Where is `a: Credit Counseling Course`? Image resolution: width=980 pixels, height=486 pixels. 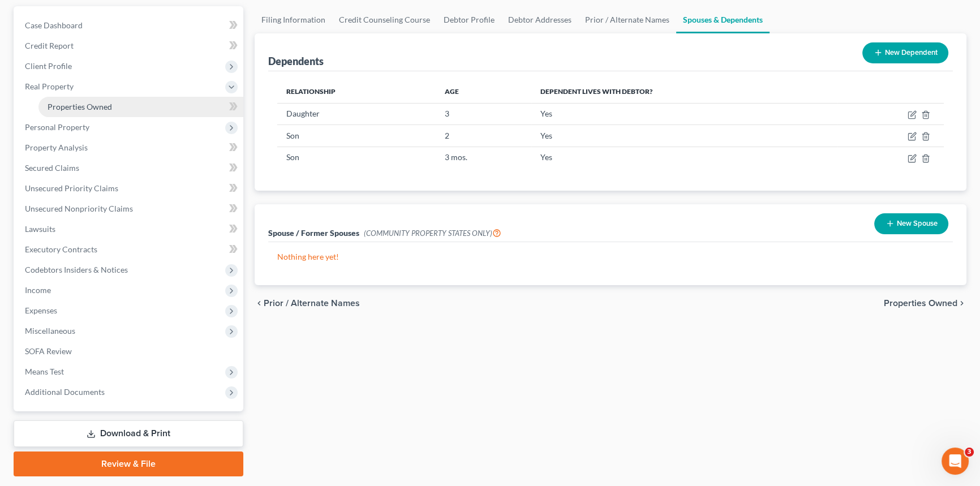 a: Credit Counseling Course is located at coordinates (384, 20).